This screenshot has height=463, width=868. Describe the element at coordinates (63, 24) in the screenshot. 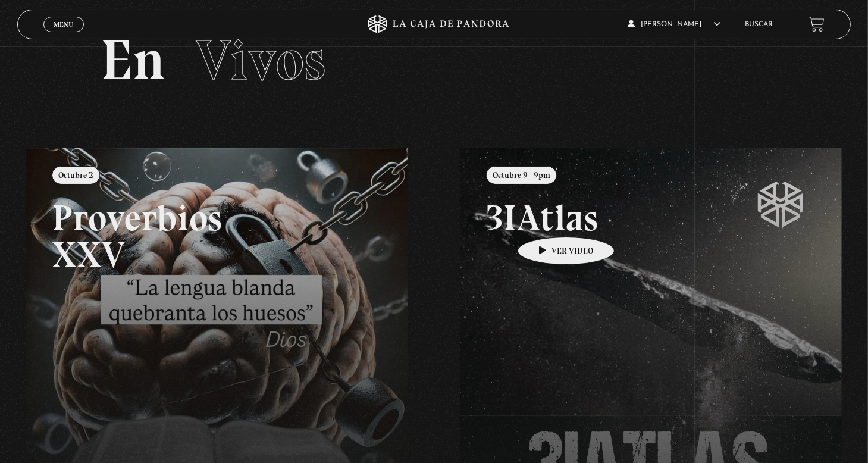

I see `span: Menu` at that location.